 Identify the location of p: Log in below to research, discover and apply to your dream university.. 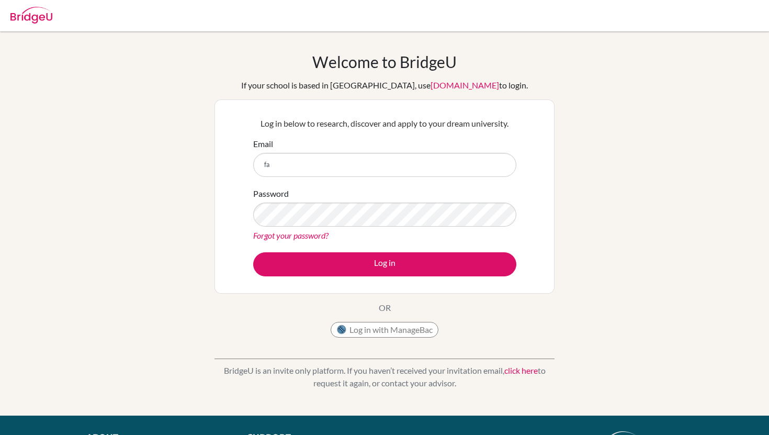
(385, 123).